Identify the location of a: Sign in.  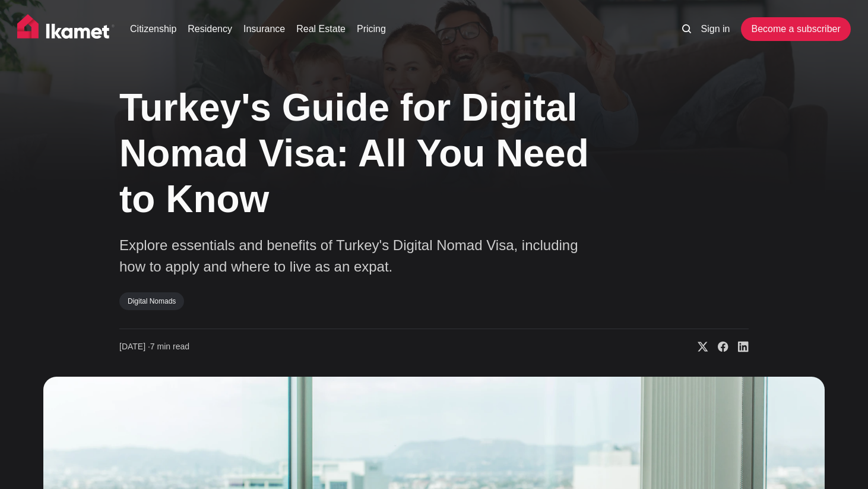
(715, 29).